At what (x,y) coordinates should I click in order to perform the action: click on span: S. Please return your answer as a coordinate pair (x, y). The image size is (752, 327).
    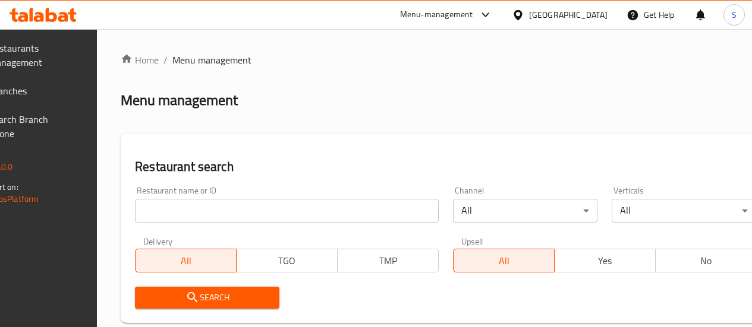
    Looking at the image, I should click on (734, 15).